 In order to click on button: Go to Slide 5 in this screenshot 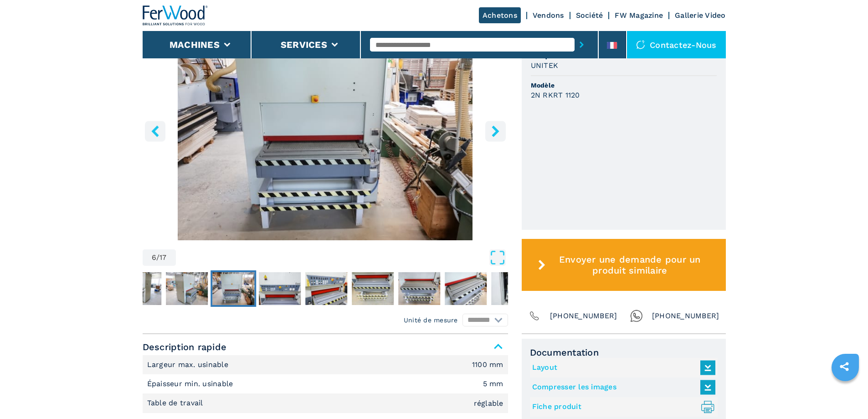, I will do `click(187, 289)`.